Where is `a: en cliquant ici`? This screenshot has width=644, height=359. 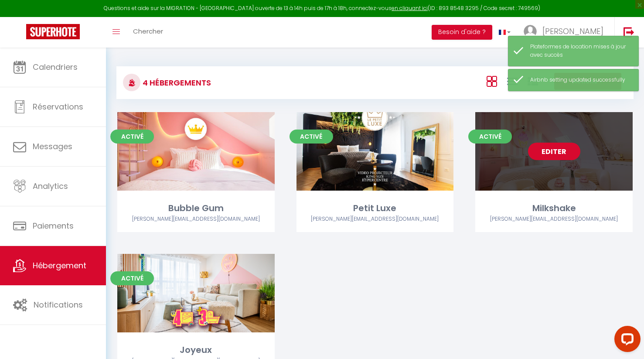
a: en cliquant ici is located at coordinates (410, 8).